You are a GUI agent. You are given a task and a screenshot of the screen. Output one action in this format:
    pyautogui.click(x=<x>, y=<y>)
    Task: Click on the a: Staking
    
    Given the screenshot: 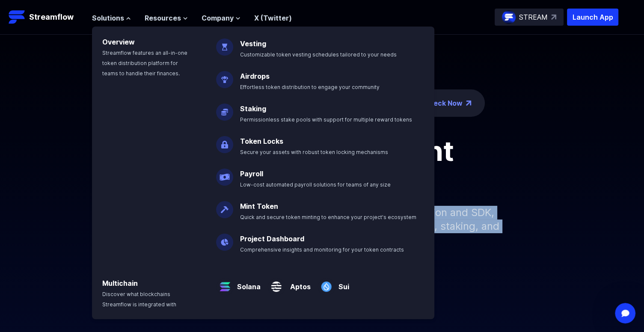 What is the action you would take?
    pyautogui.click(x=253, y=109)
    